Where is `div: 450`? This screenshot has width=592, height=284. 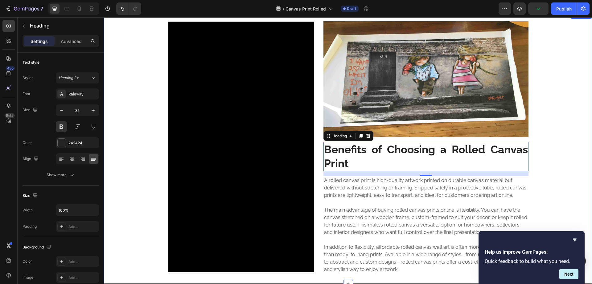 div: 450 is located at coordinates (10, 68).